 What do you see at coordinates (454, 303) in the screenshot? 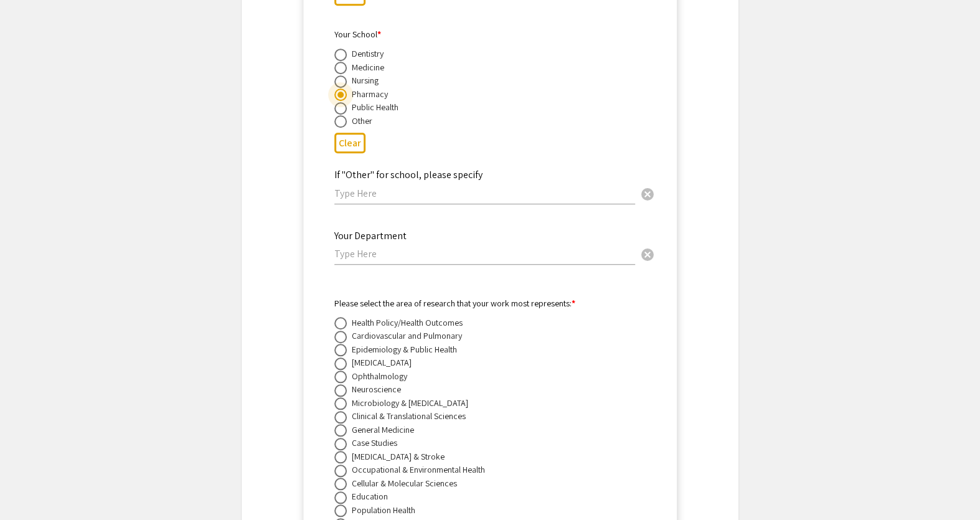
I see `mat-label: Please select the area of research that your work most represents:` at bounding box center [454, 303].